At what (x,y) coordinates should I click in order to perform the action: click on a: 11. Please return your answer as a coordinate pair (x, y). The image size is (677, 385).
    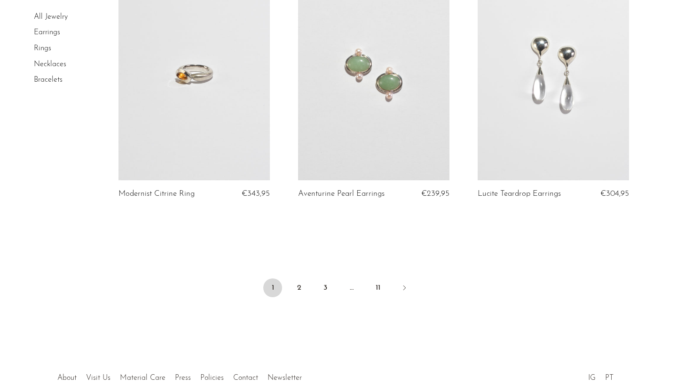
    Looking at the image, I should click on (378, 288).